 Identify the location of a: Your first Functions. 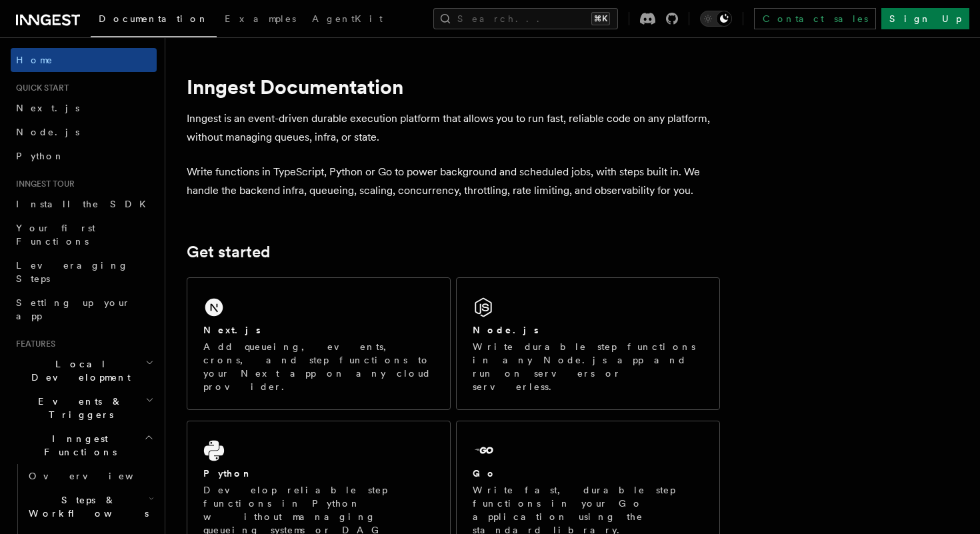
(83, 235).